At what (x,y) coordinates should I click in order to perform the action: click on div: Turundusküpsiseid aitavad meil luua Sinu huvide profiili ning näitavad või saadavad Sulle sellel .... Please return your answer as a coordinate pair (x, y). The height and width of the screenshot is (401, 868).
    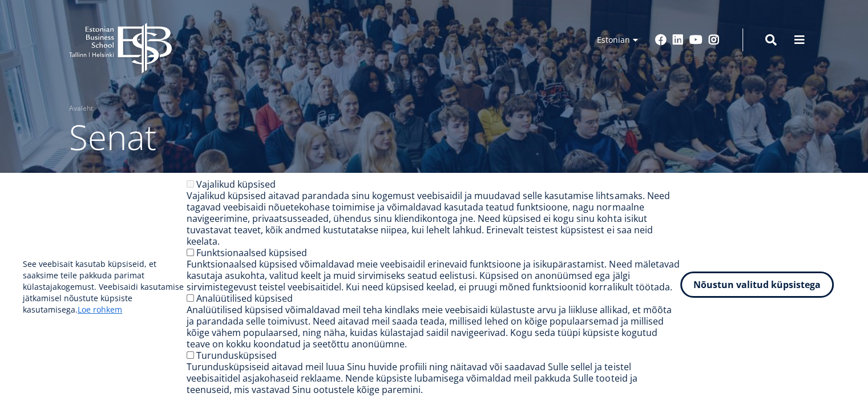
    Looking at the image, I should click on (433, 378).